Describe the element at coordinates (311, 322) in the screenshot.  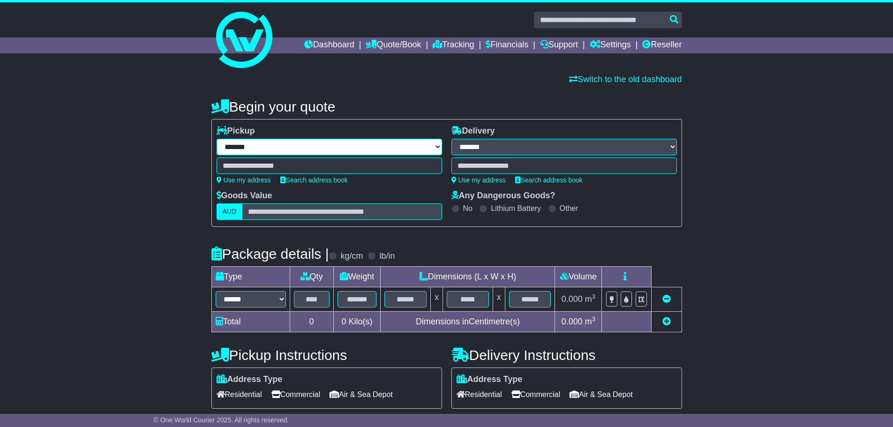
I see `td: 0` at that location.